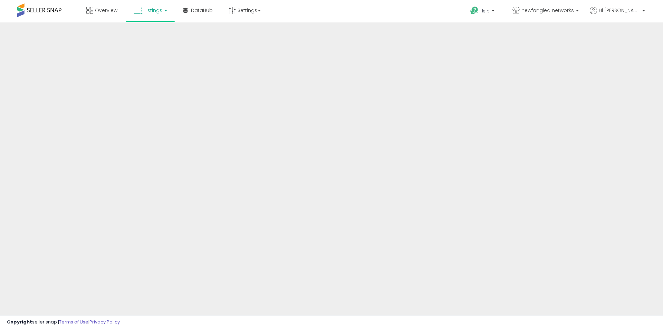 The image size is (663, 329). What do you see at coordinates (474, 10) in the screenshot?
I see `i: Get Help` at bounding box center [474, 10].